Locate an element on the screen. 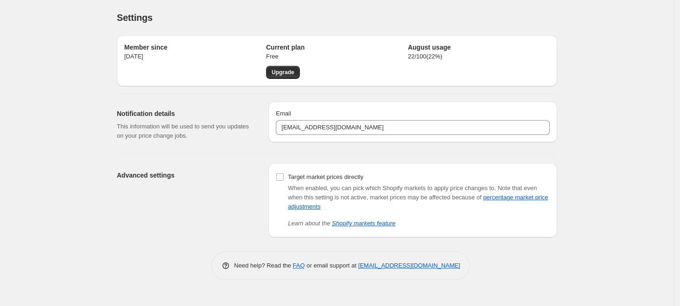 The height and width of the screenshot is (306, 680). h2: Current plan is located at coordinates (337, 47).